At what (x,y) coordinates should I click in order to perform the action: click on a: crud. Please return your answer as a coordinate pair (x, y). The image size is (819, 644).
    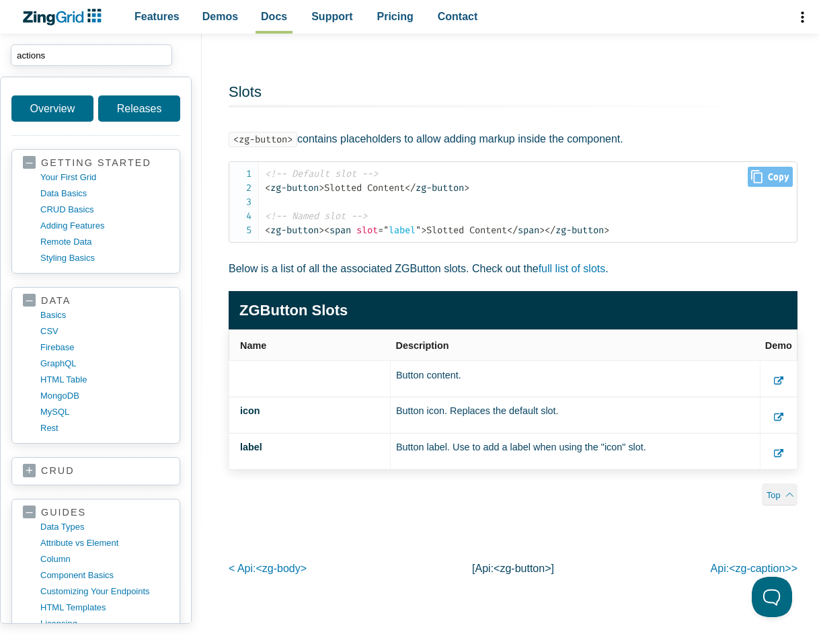
    Looking at the image, I should click on (96, 471).